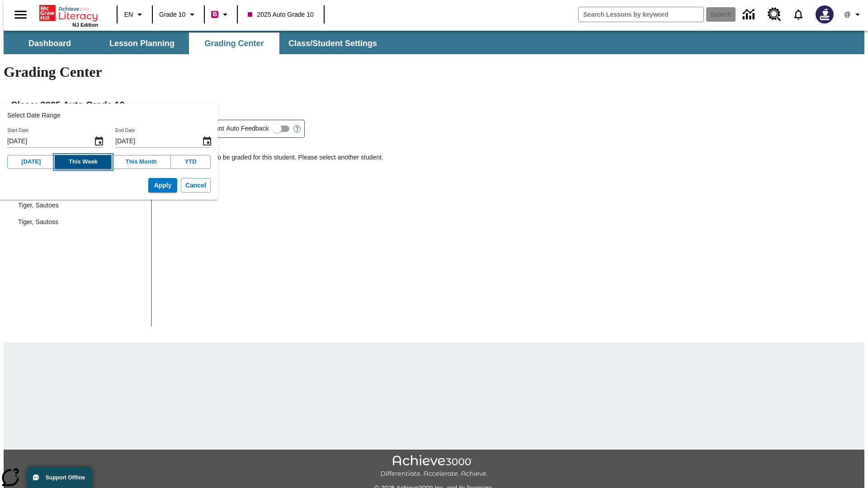  I want to click on button: Class/Student Settings, so click(333, 44).